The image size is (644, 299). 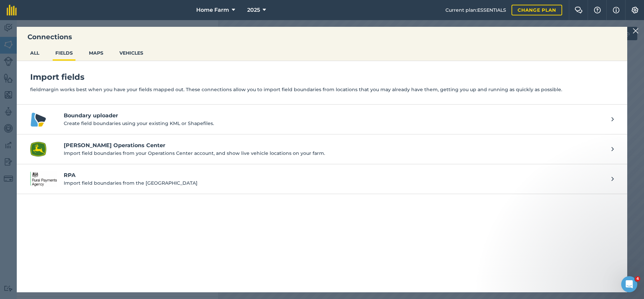 I want to click on img: svg+xml;base64,PHN2ZyB4bWxucz0iaHR0cDovL3d3dy53My5vcmcvMjAwMC9zdmciIHdpZHRoPSIxNyIgaGVpZ2h0PSIxNy..., so click(x=616, y=10).